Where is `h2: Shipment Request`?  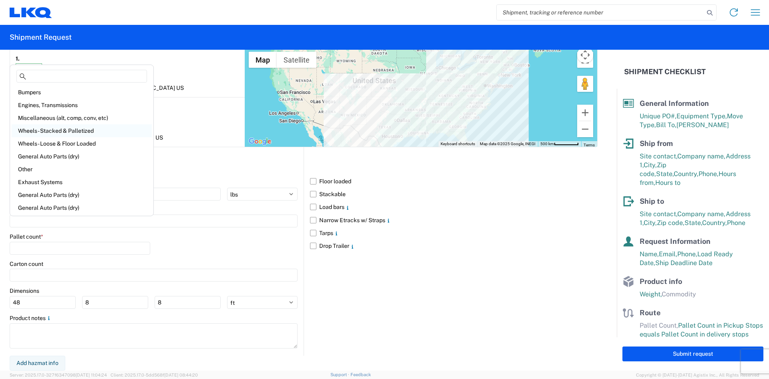
h2: Shipment Request is located at coordinates (40, 37).